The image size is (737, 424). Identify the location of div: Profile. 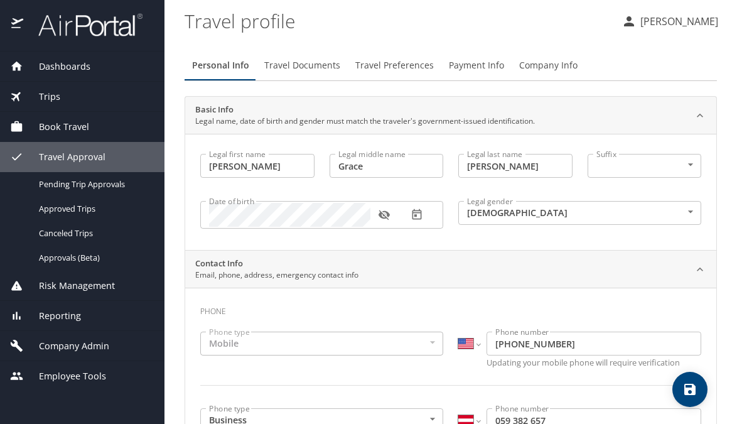
(451, 65).